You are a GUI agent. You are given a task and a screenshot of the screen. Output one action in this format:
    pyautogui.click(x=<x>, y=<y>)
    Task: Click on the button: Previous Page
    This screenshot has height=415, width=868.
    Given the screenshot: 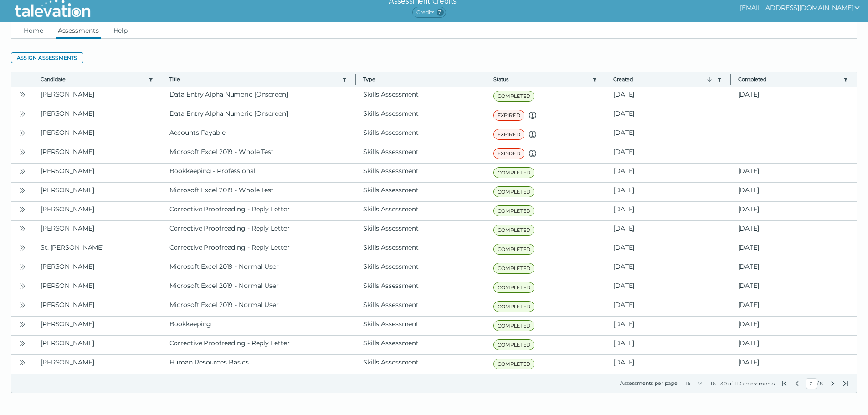 What is the action you would take?
    pyautogui.click(x=797, y=384)
    